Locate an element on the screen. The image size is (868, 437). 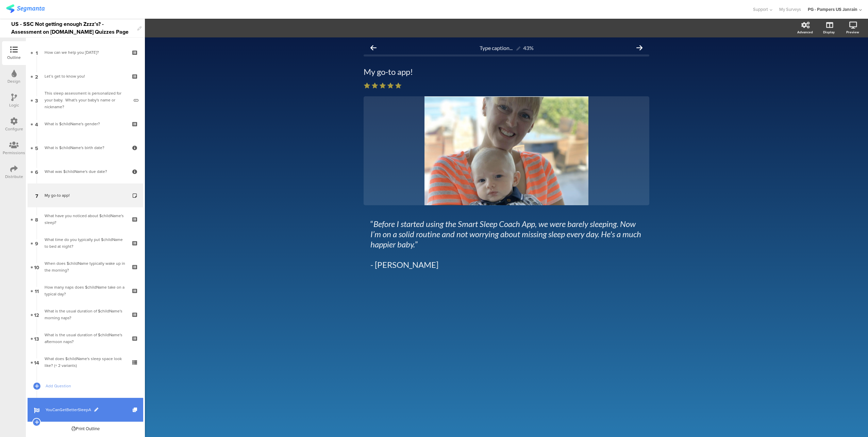
a: YouCanGetBetterSleepA is located at coordinates (85, 410).